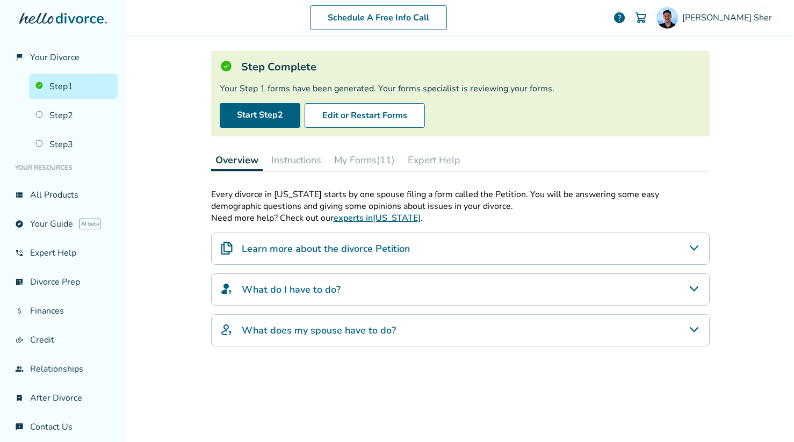  I want to click on span: view_list, so click(19, 195).